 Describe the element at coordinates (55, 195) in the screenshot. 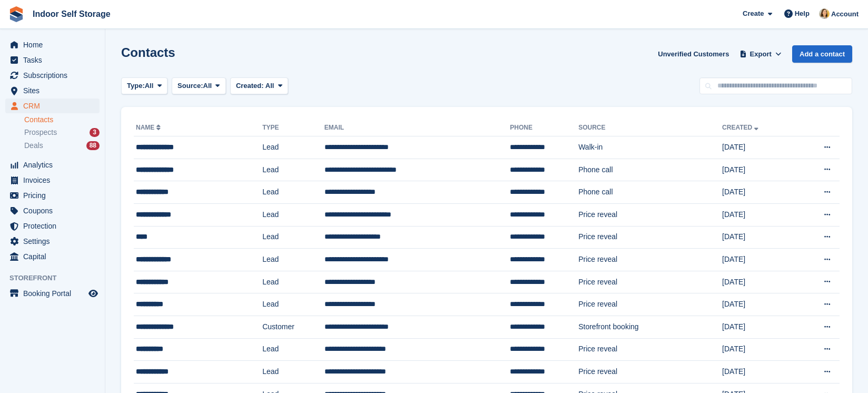

I see `span: Pricing` at that location.